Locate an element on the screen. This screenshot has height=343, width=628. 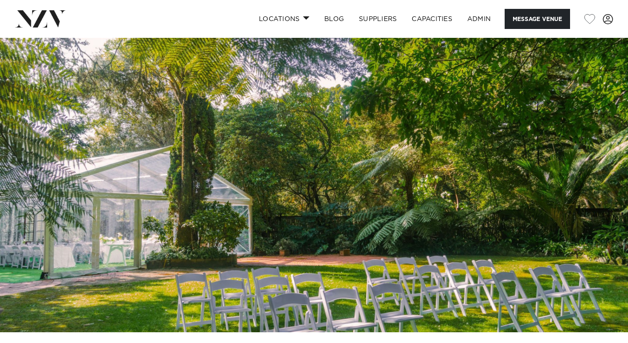
a: BLOG is located at coordinates (334, 19).